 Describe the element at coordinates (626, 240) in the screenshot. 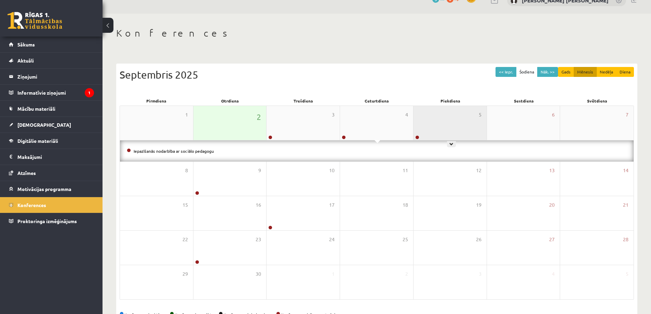

I see `span: 28` at that location.